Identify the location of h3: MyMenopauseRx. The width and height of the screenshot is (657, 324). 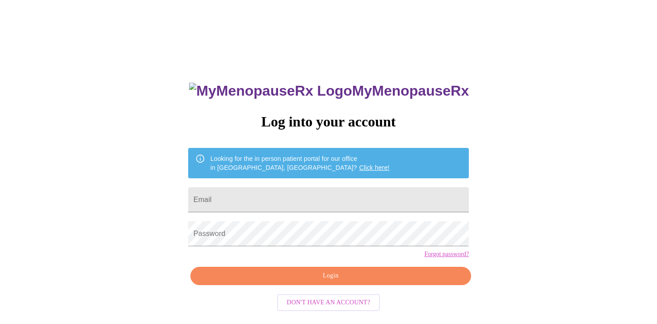
(329, 91).